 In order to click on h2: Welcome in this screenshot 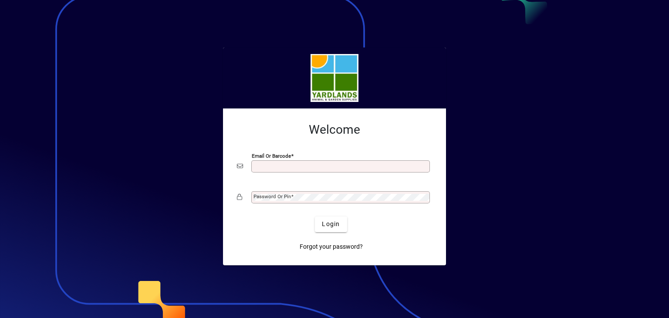, I will do `click(334, 130)`.